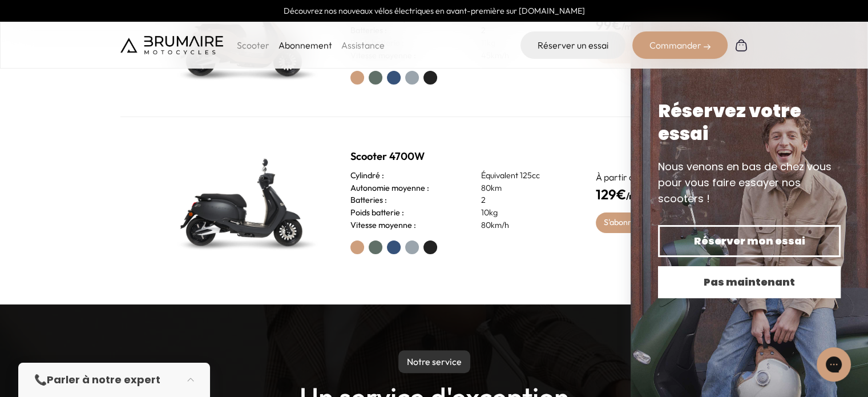  Describe the element at coordinates (525, 176) in the screenshot. I see `p: Équivalent 125cc` at that location.